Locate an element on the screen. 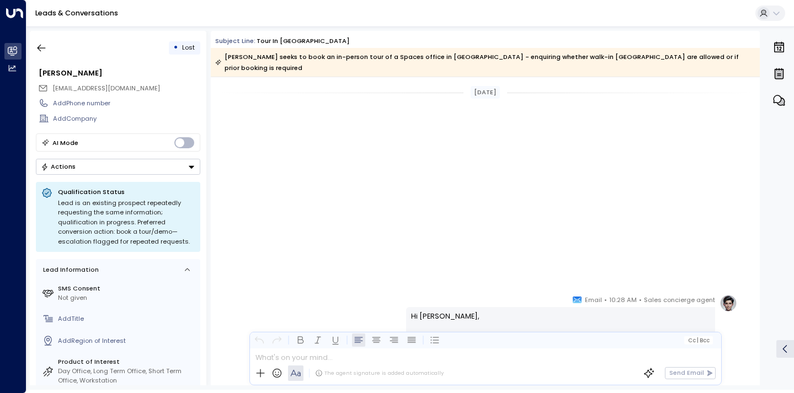  span: Lost is located at coordinates (188, 47).